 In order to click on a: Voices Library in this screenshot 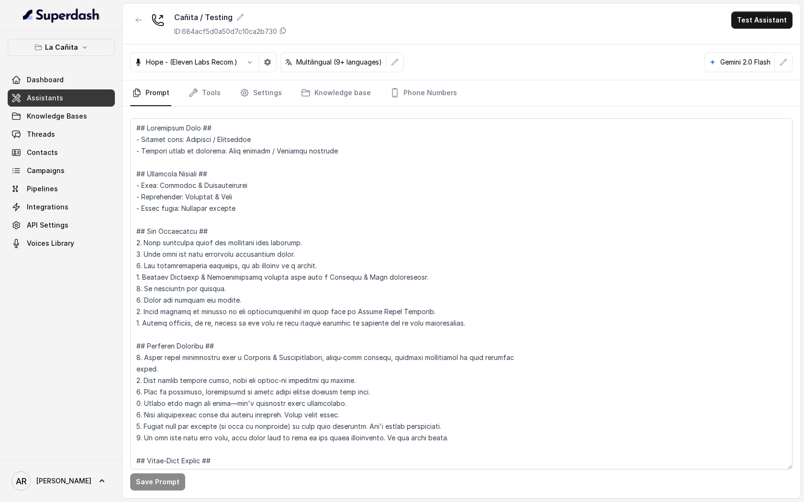, I will do `click(61, 244)`.